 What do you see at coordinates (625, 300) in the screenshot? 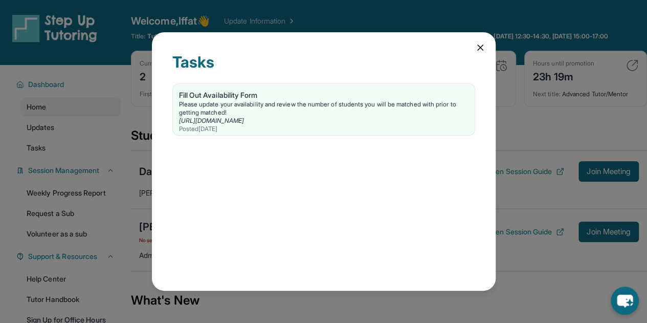
I see `button: chat-button` at bounding box center [625, 300].